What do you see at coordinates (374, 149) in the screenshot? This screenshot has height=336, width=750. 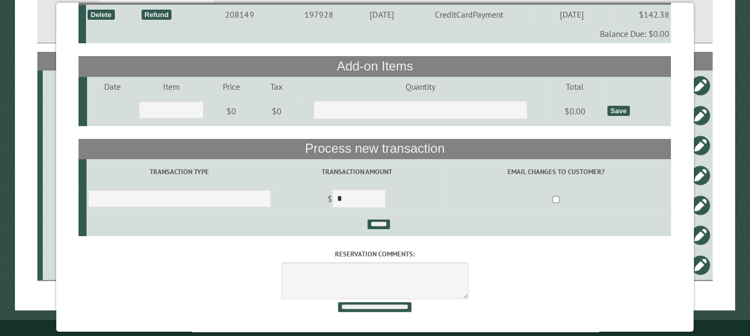 I see `th: Process new transaction` at bounding box center [374, 149].